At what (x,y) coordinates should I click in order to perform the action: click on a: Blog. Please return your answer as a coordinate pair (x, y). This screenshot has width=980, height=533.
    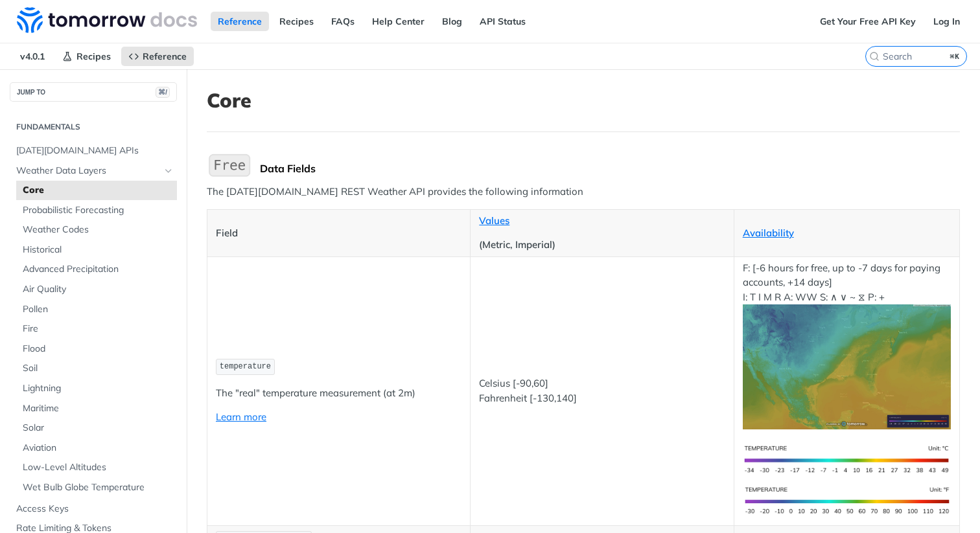
    Looking at the image, I should click on (452, 22).